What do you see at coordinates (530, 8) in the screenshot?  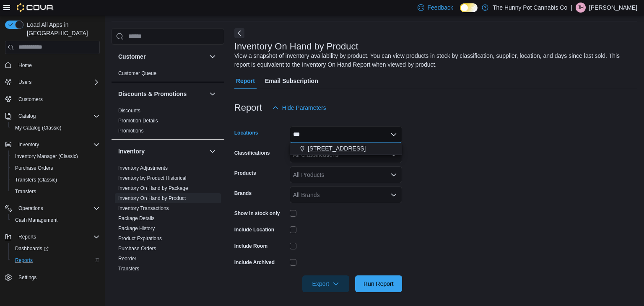 I see `p: The Hunny Pot Cannabis Co` at bounding box center [530, 8].